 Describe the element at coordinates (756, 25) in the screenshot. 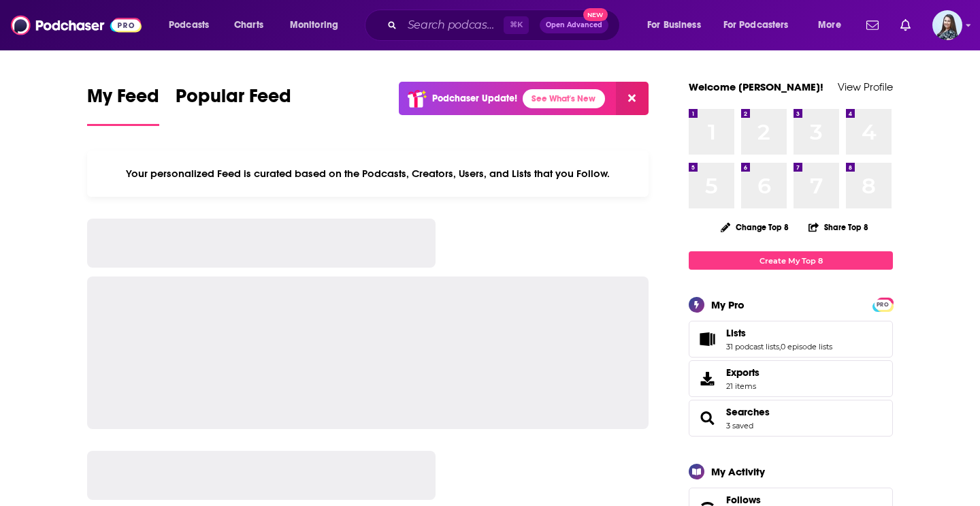

I see `span: For Podcasters` at that location.